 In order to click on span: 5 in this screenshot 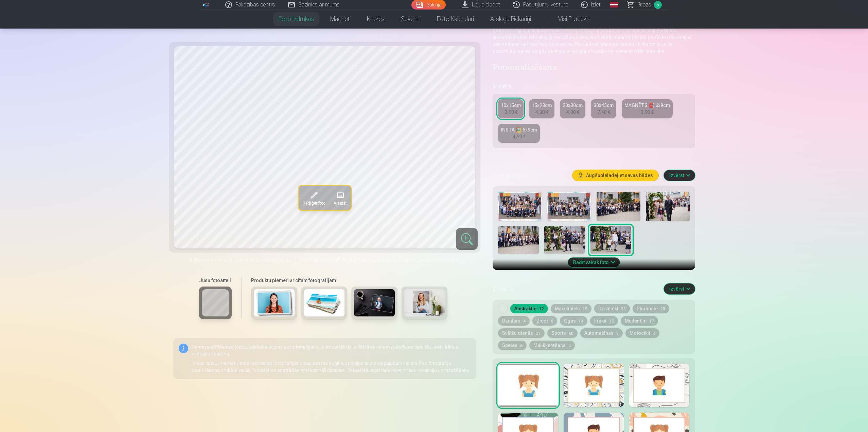, I will do `click(658, 5)`.